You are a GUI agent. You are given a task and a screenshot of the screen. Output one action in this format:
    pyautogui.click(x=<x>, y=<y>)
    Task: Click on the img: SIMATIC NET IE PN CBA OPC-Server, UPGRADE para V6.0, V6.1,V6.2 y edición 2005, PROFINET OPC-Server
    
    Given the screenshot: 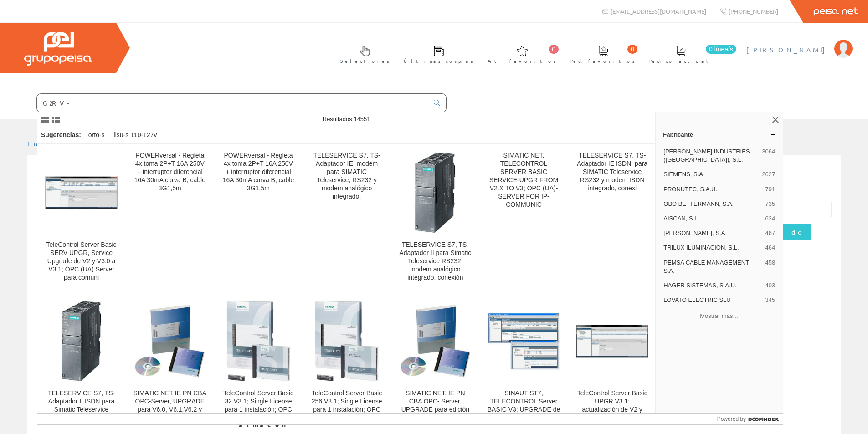 What is the action you would take?
    pyautogui.click(x=169, y=341)
    